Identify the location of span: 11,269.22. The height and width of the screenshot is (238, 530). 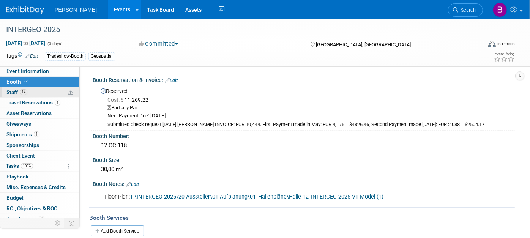
(129, 100).